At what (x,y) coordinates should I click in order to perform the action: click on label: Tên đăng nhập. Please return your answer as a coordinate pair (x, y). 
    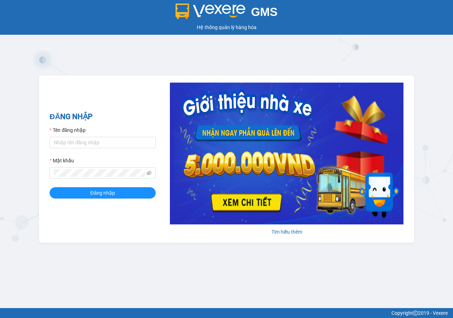
    Looking at the image, I should click on (68, 130).